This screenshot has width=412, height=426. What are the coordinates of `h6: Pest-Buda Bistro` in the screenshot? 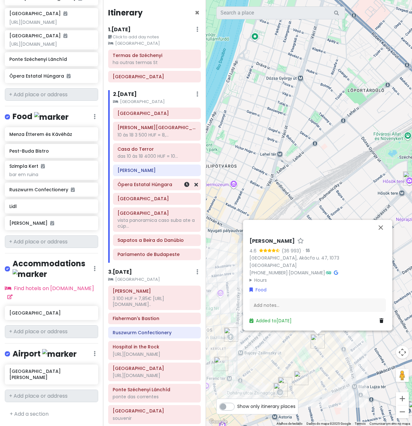 It's located at (51, 151).